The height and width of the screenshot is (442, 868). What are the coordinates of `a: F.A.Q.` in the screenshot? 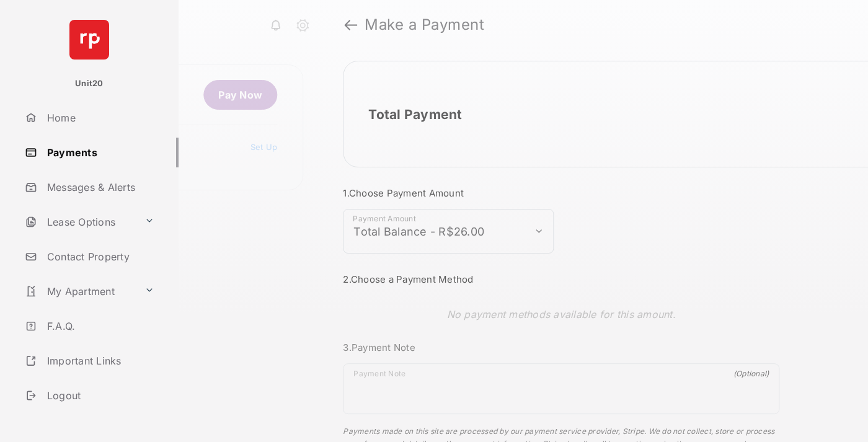 It's located at (99, 326).